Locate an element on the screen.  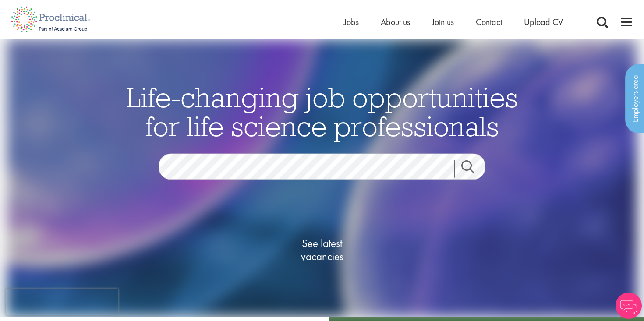
a: See latestvacancies is located at coordinates (322, 250).